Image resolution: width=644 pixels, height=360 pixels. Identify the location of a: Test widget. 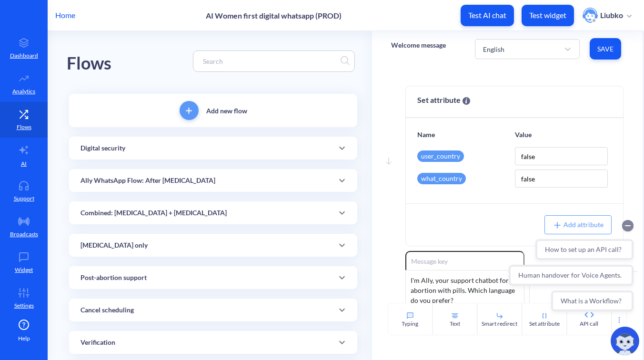
(548, 15).